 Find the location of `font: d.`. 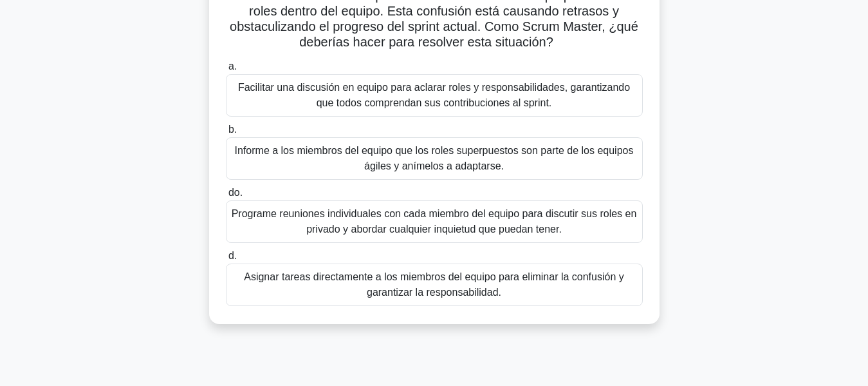

font: d. is located at coordinates (232, 255).